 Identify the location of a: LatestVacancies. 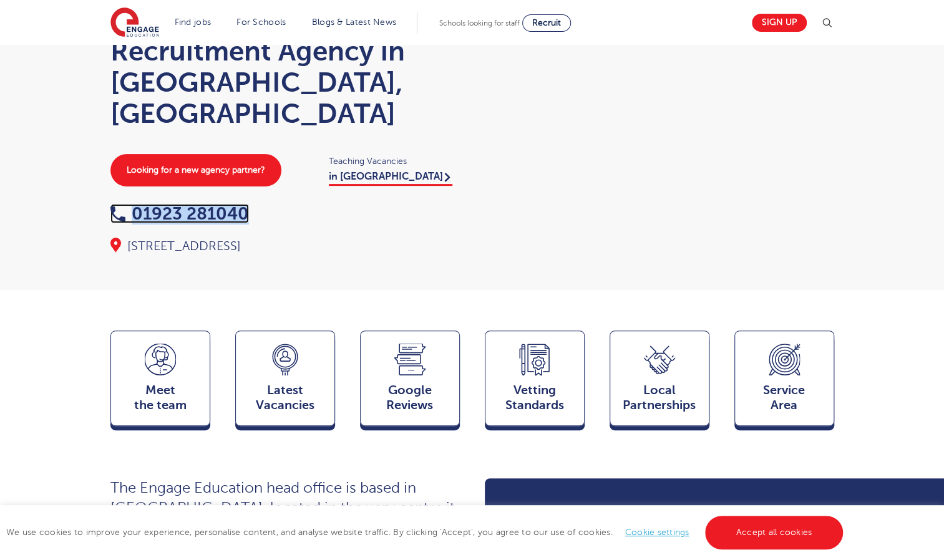
(285, 381).